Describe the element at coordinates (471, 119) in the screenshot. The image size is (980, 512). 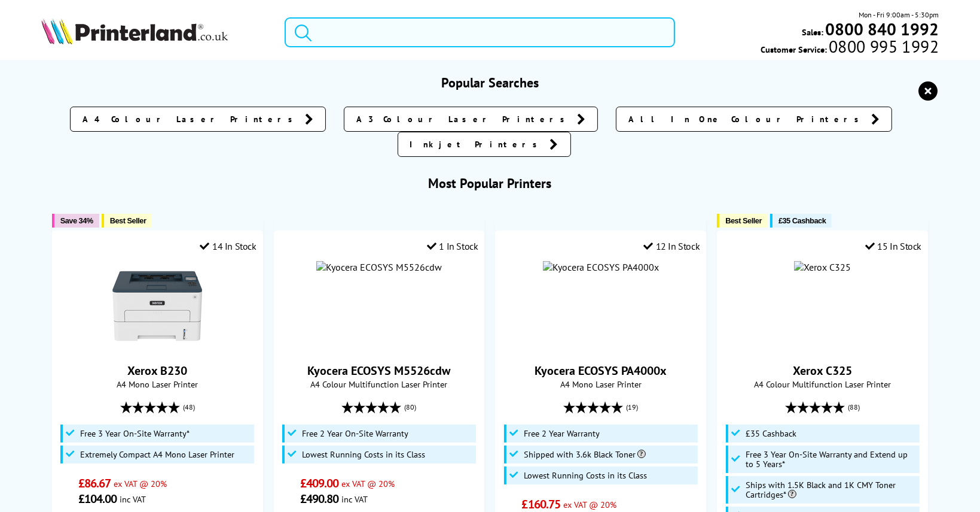
I see `a: A3 Colour Laser Printers` at that location.